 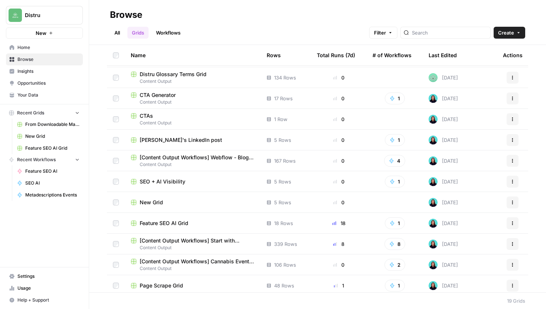 What do you see at coordinates (48, 276) in the screenshot?
I see `span: Settings` at bounding box center [48, 276].